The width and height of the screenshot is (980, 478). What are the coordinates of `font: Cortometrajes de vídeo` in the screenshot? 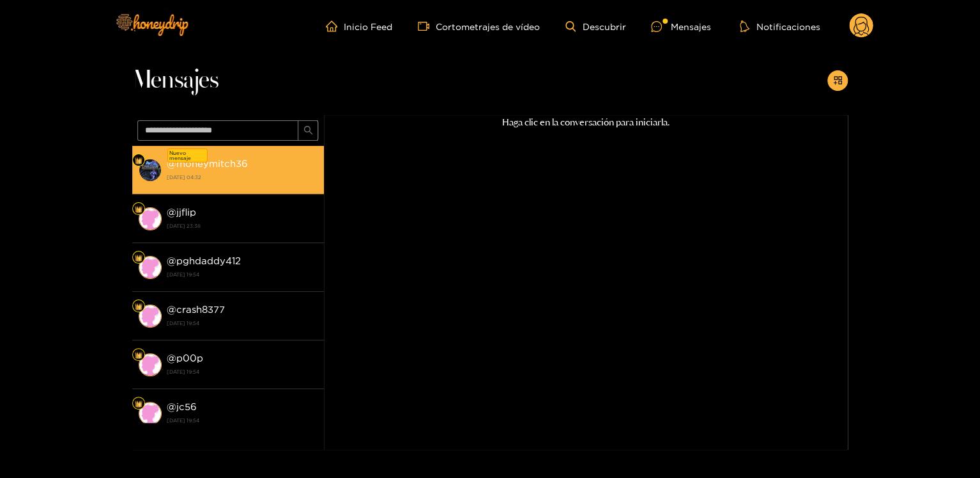 It's located at (488, 26).